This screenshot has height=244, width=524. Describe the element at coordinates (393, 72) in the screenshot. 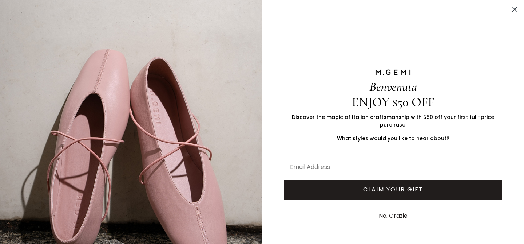

I see `img: M.GEMI` at that location.